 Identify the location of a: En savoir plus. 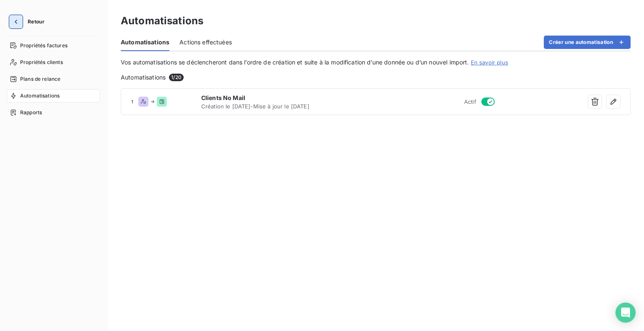
(489, 62).